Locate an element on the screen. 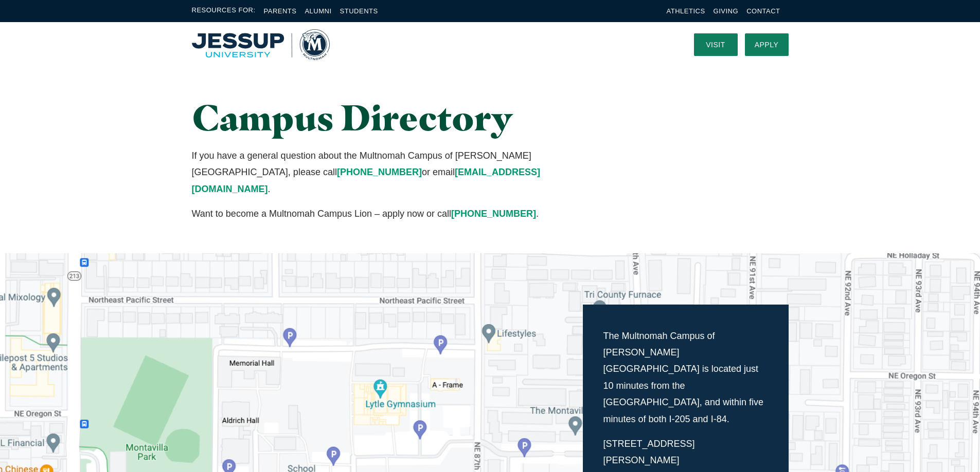 The width and height of the screenshot is (980, 472). h1: Campus Directory is located at coordinates (387, 118).